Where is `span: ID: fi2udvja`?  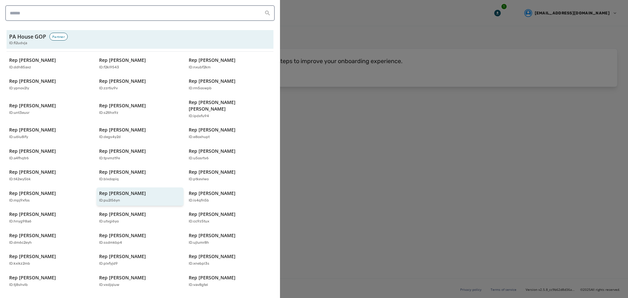 span: ID: fi2udvja is located at coordinates (18, 43).